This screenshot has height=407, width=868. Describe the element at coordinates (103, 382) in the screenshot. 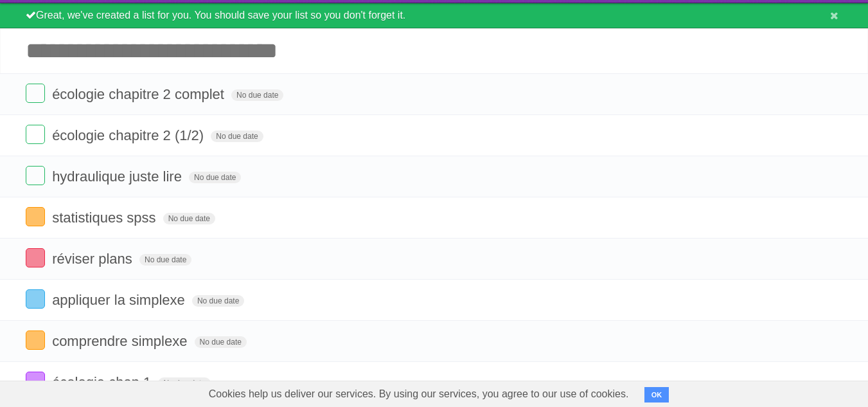

I see `span: écologie chap 1` at that location.